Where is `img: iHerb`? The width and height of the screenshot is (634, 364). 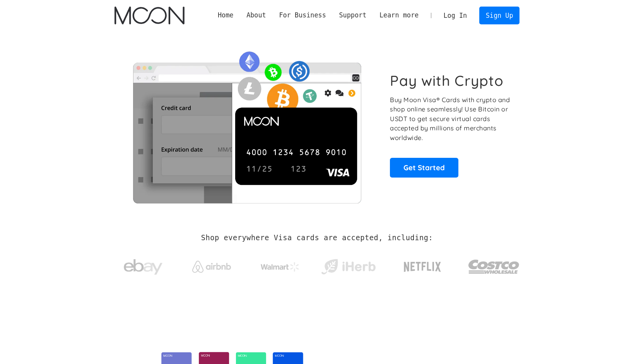
img: iHerb is located at coordinates (348, 267).